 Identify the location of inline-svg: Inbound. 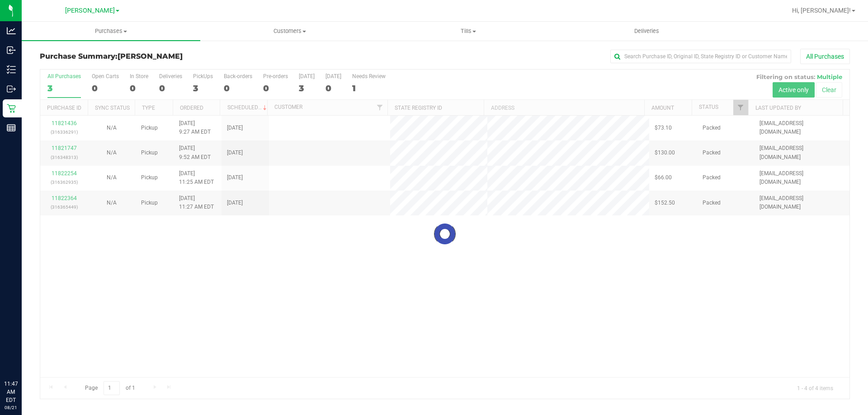
(11, 50).